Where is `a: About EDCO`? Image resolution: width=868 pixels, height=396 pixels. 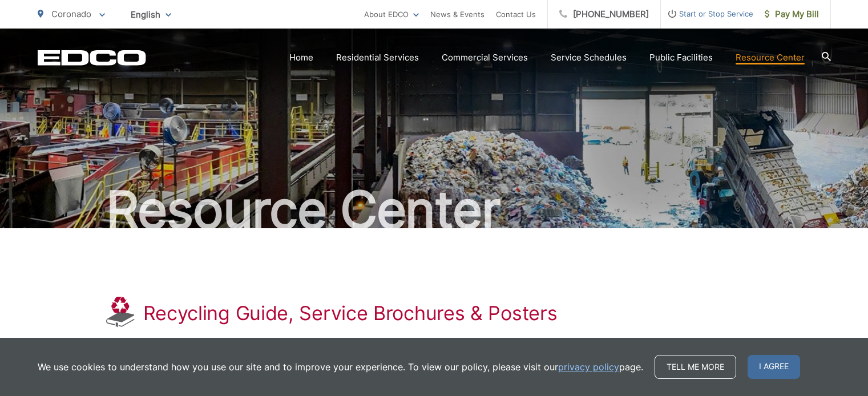 a: About EDCO is located at coordinates (392, 14).